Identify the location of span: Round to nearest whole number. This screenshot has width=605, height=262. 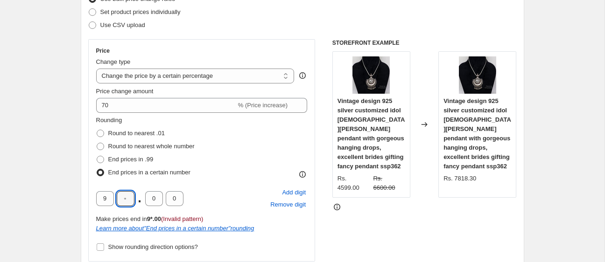
(151, 146).